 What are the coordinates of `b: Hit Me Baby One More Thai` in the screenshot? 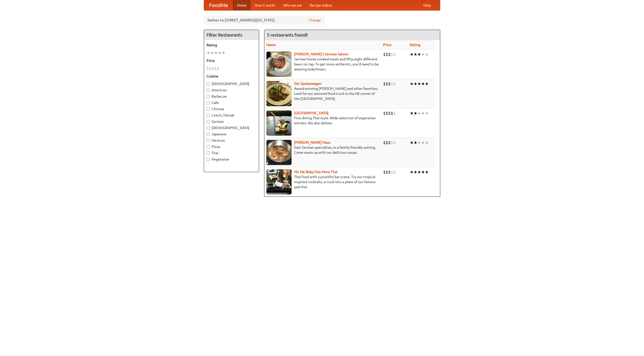 It's located at (316, 172).